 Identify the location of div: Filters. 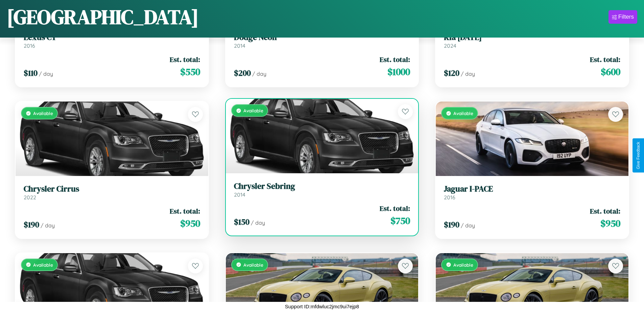
(626, 17).